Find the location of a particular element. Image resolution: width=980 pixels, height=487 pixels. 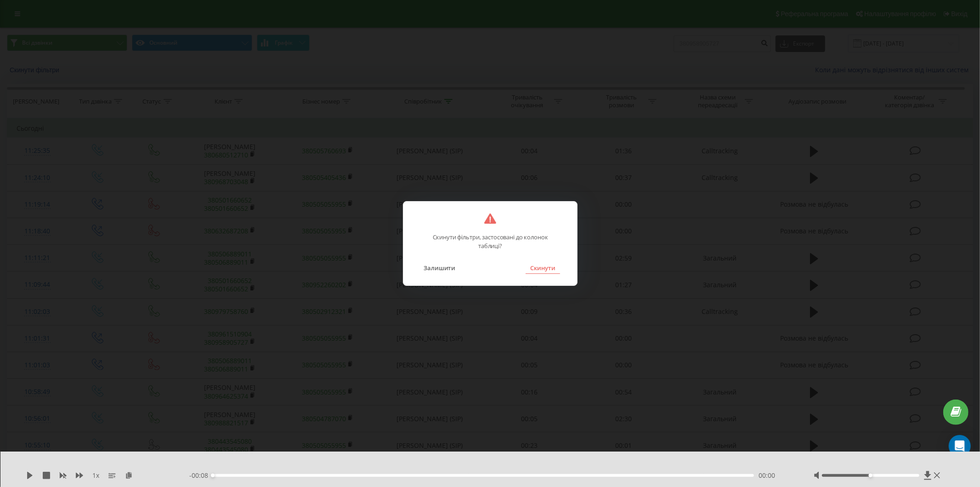

p: Скинути фільтри, застосовані до колонок таблиці? is located at coordinates (490, 237).